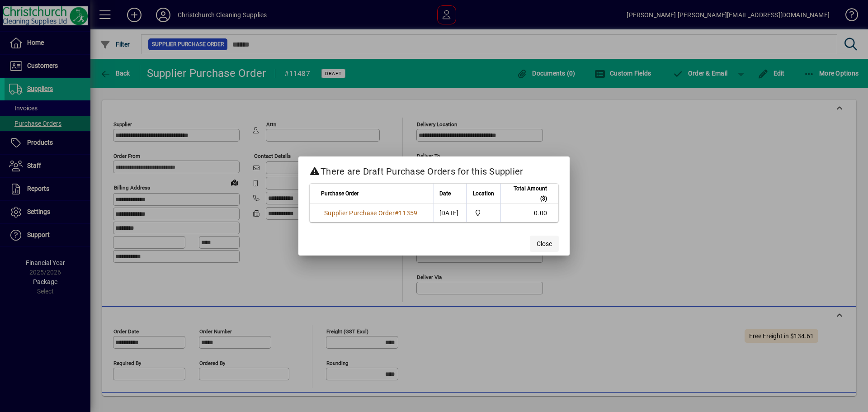  I want to click on span: Christchurch Cleaning Supplies Ltd, so click(484, 213).